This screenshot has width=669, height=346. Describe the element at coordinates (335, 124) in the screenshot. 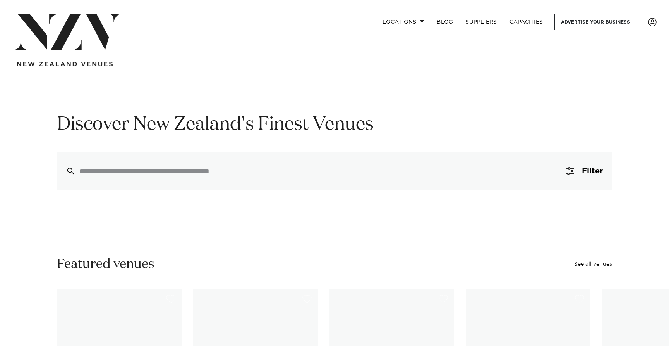

I see `h1: Discover New Zealand's Finest Venues` at that location.